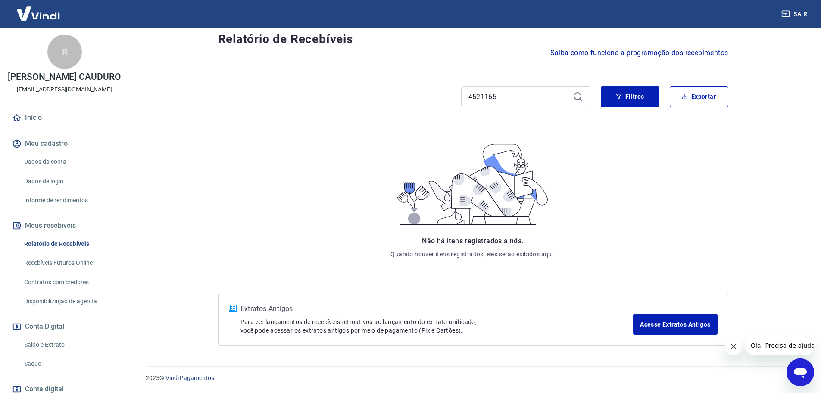 Image resolution: width=821 pixels, height=393 pixels. What do you see at coordinates (473, 241) in the screenshot?
I see `span: Não há itens registrados ainda.` at bounding box center [473, 241].